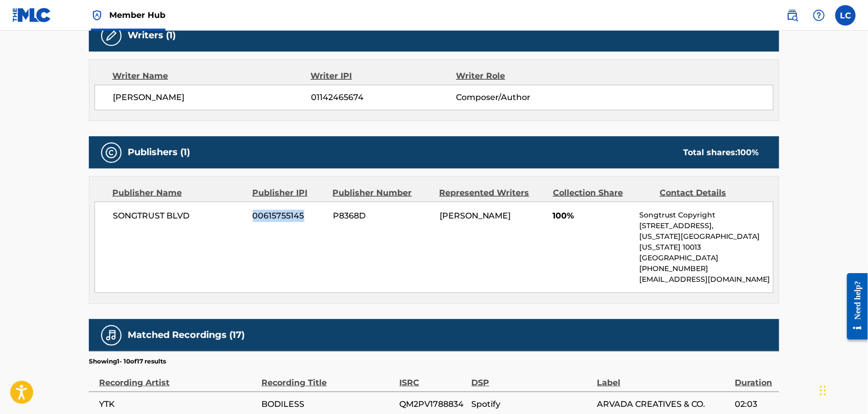  Describe the element at coordinates (521, 97) in the screenshot. I see `span: Composer/Author` at that location.